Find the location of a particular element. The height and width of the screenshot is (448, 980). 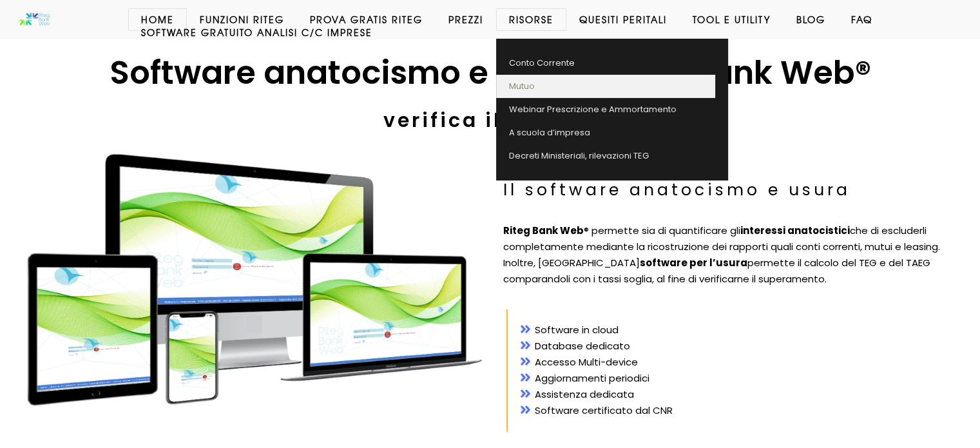

a: Faq is located at coordinates (862, 20).